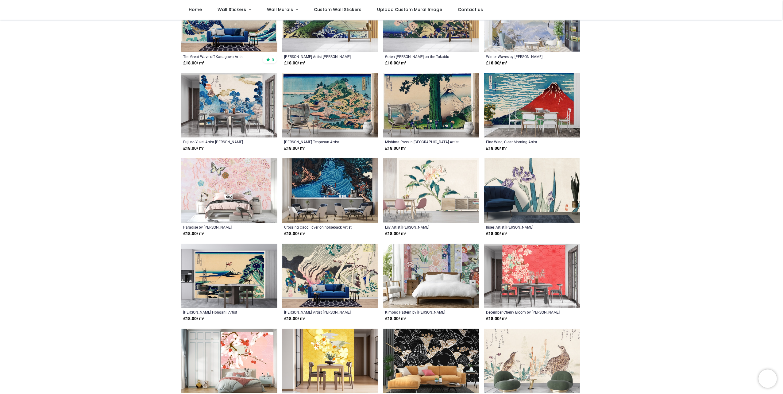 This screenshot has width=783, height=394. What do you see at coordinates (431, 105) in the screenshot?
I see `img: Mishima Pass in Kai Province Wall Mural Artist Katsushika Hokusai` at bounding box center [431, 105].